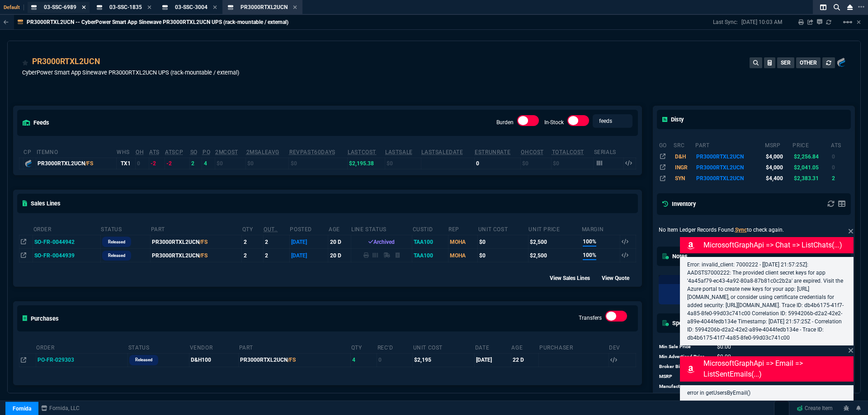 This screenshot has width=868, height=415. I want to click on label: Burden, so click(505, 123).